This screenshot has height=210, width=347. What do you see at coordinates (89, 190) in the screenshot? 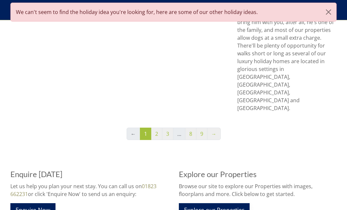
I see `p: Let us help you plan your next stay. You can call us on or click 'Enquire Now' to send us an enqu...` at bounding box center [89, 190].